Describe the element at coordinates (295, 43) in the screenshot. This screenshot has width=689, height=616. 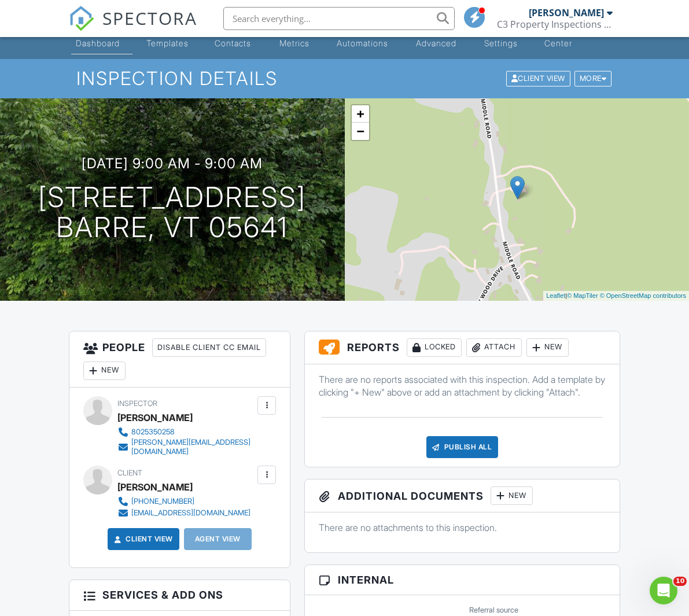
I see `div: Metrics` at that location.